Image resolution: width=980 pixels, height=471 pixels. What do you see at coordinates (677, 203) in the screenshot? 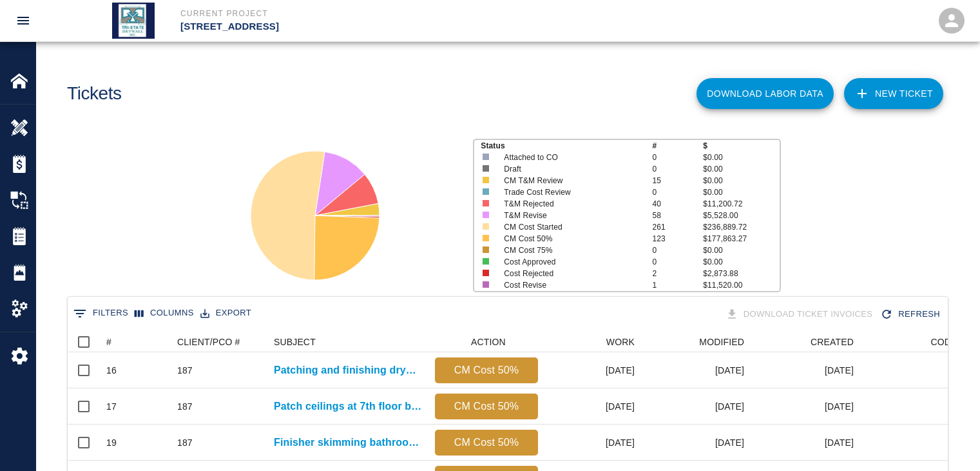
I see `p: 40` at bounding box center [677, 203].